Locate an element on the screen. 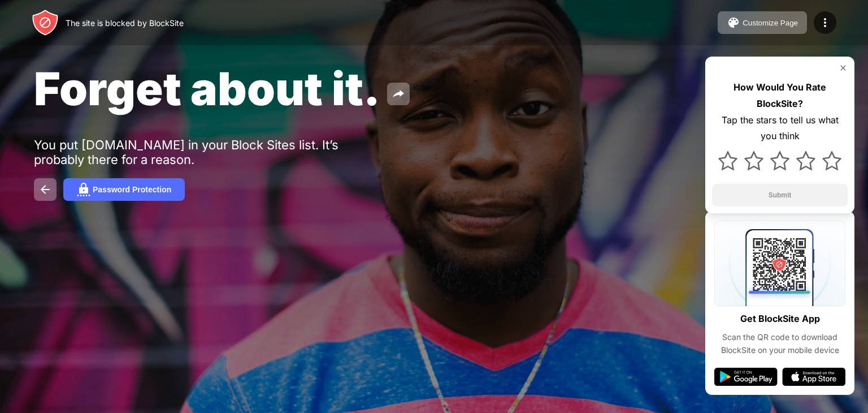  img: password.svg is located at coordinates (83, 189).